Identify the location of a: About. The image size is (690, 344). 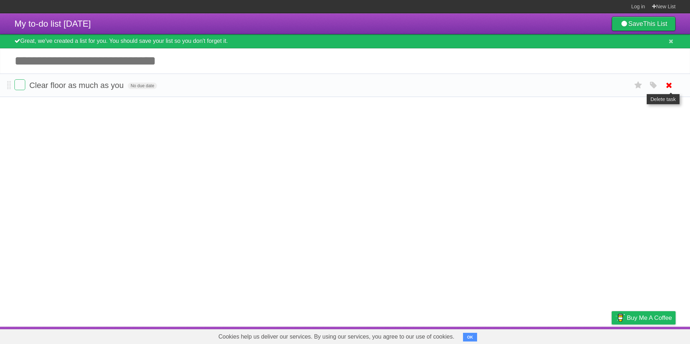
(523, 336).